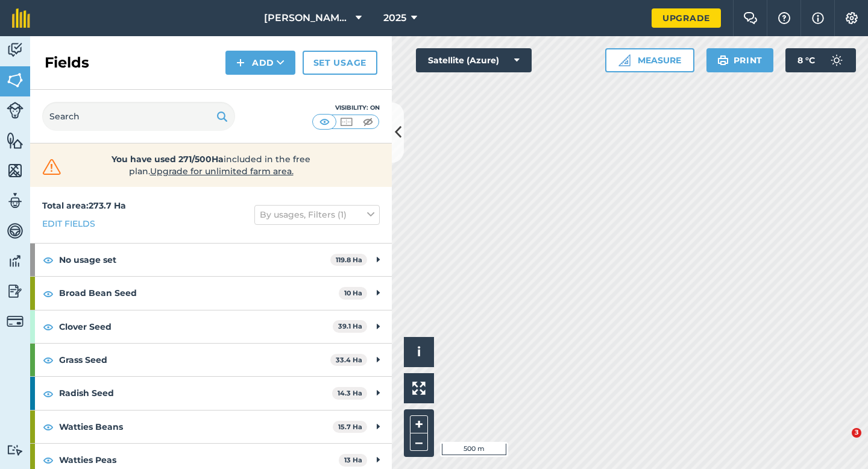  Describe the element at coordinates (21, 18) in the screenshot. I see `img: fieldmargin Logo` at that location.